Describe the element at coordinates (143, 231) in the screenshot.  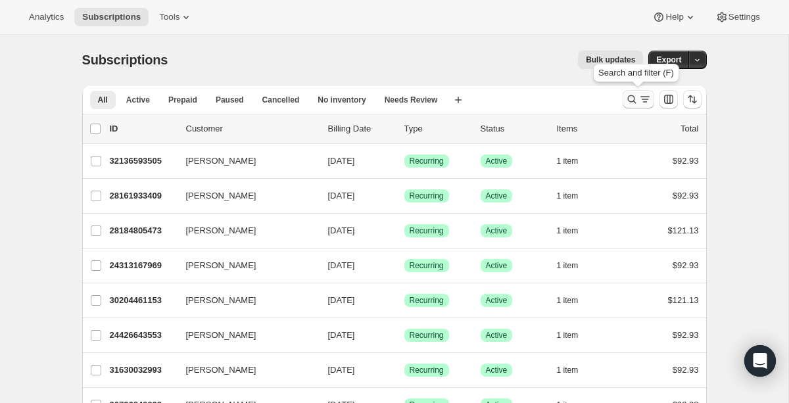
I see `p: 28184805473` at that location.